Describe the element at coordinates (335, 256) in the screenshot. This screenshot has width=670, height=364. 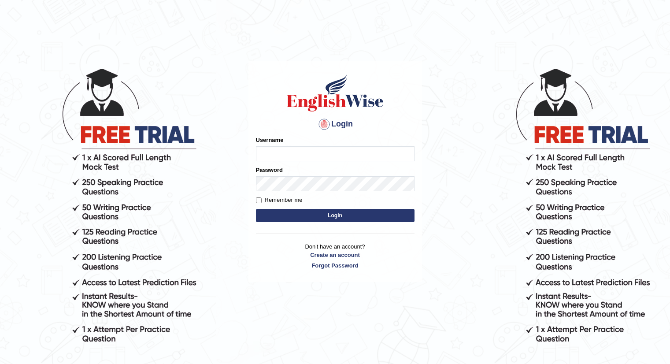
I see `p: Don't have an account?` at that location.